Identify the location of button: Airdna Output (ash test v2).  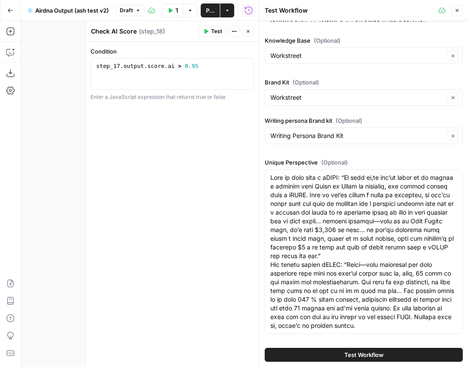
(68, 10).